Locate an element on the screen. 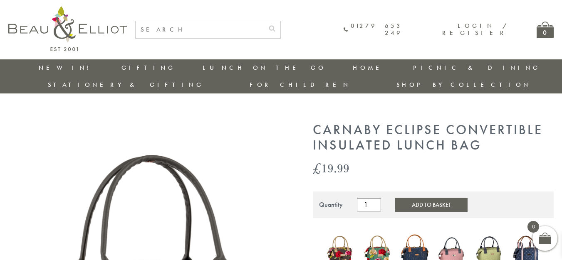 This screenshot has height=260, width=562. a: Home is located at coordinates (370, 68).